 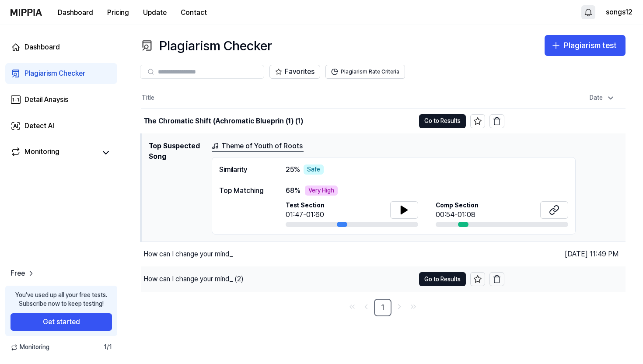 I want to click on a: Go to next page, so click(x=400, y=306).